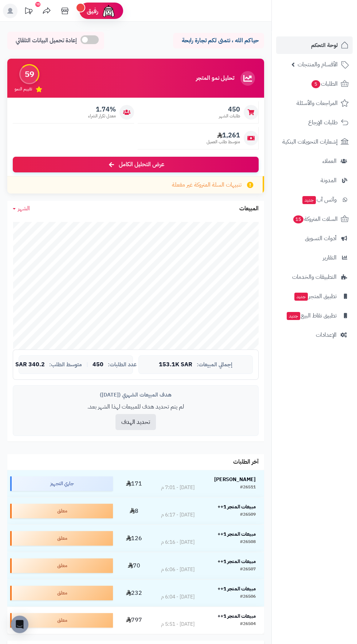  Describe the element at coordinates (326, 335) in the screenshot. I see `span: الإعدادات` at that location.